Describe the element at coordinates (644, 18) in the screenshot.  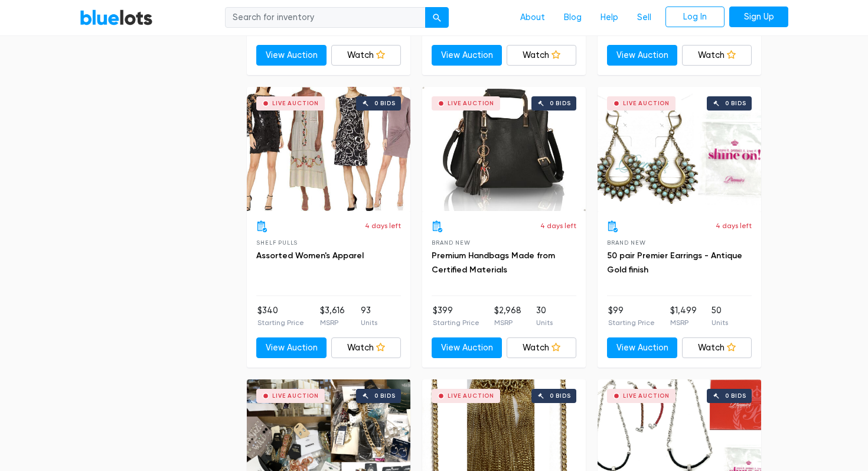
I see `a: Sell` at that location.